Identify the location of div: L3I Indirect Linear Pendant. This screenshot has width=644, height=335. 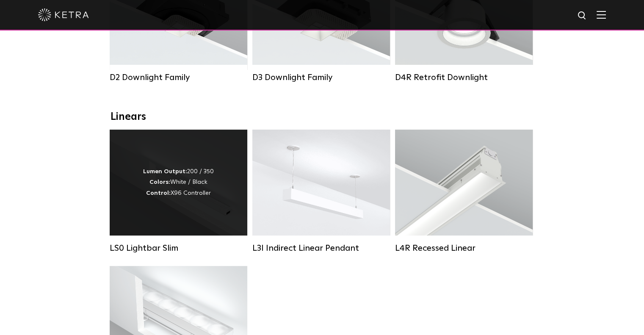
(321, 248).